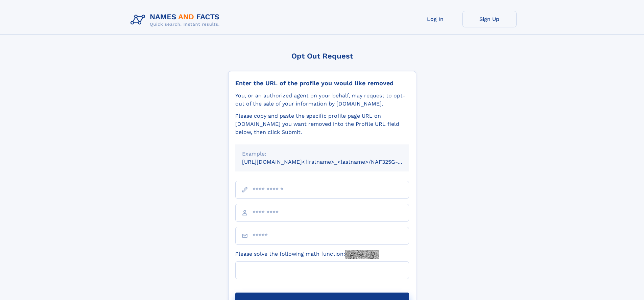 The width and height of the screenshot is (644, 300). Describe the element at coordinates (322, 154) in the screenshot. I see `div: Example:` at that location.